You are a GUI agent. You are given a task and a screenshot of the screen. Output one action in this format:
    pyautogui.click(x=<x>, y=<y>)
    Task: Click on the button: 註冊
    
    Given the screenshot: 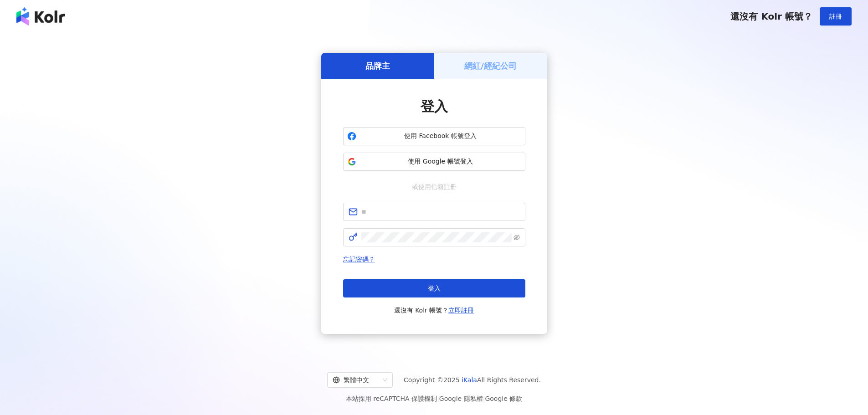 What is the action you would take?
    pyautogui.click(x=836, y=16)
    